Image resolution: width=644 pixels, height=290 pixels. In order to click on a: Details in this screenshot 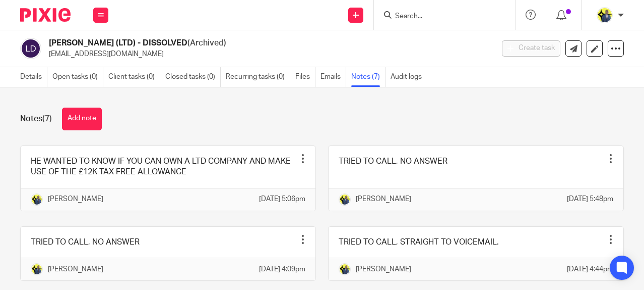, I will do `click(34, 77)`.